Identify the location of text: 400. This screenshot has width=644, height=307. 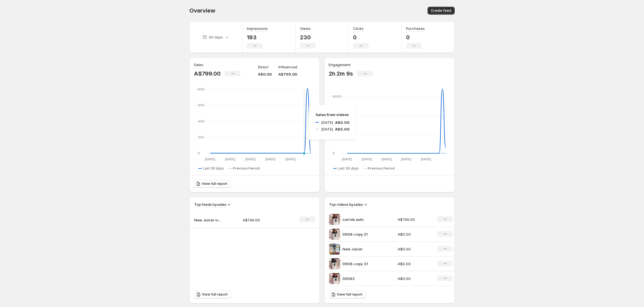
(201, 122).